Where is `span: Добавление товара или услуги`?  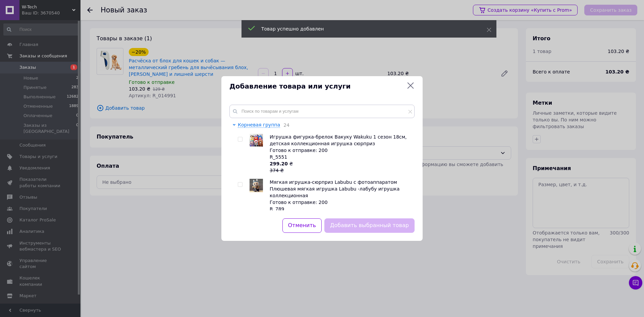
span: Добавление товара или услуги is located at coordinates (317, 86).